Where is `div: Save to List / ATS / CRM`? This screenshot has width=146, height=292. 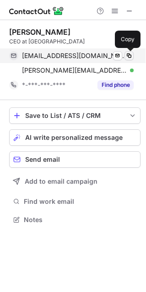 div: Save to List / ATS / CRM is located at coordinates (74, 116).